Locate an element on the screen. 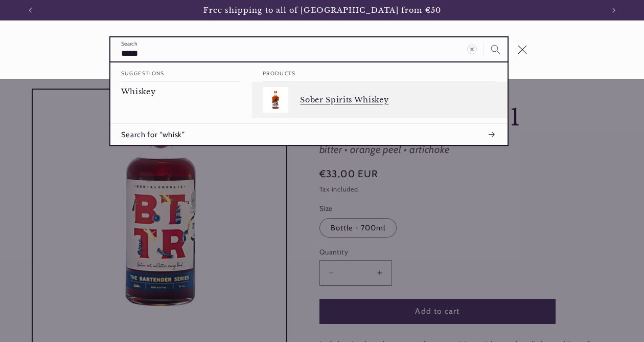 The height and width of the screenshot is (342, 644). p: Whiskey is located at coordinates (139, 92).